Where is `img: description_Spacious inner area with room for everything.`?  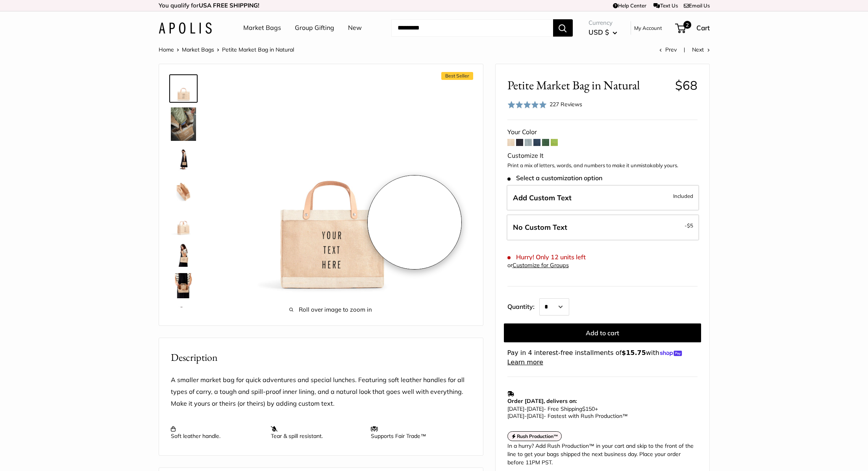
img: description_Spacious inner area with room for everything. is located at coordinates (183, 191).